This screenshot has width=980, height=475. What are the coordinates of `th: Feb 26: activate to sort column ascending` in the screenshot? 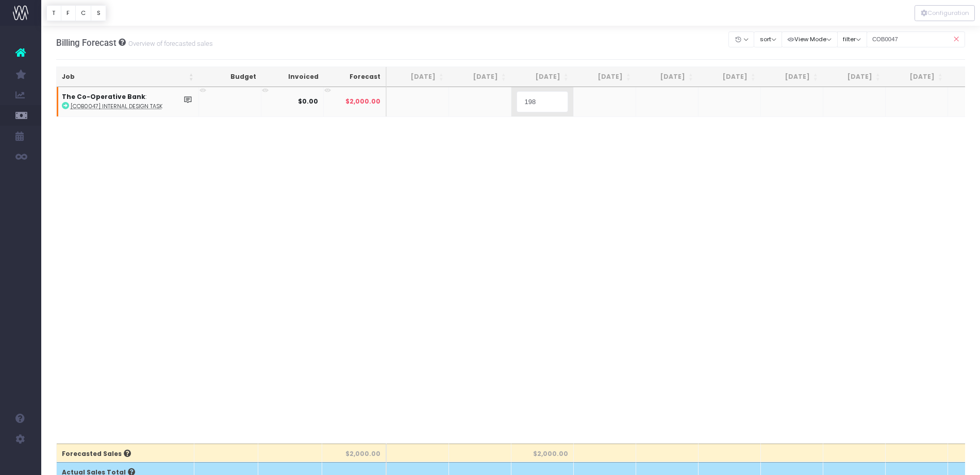 It's located at (854, 77).